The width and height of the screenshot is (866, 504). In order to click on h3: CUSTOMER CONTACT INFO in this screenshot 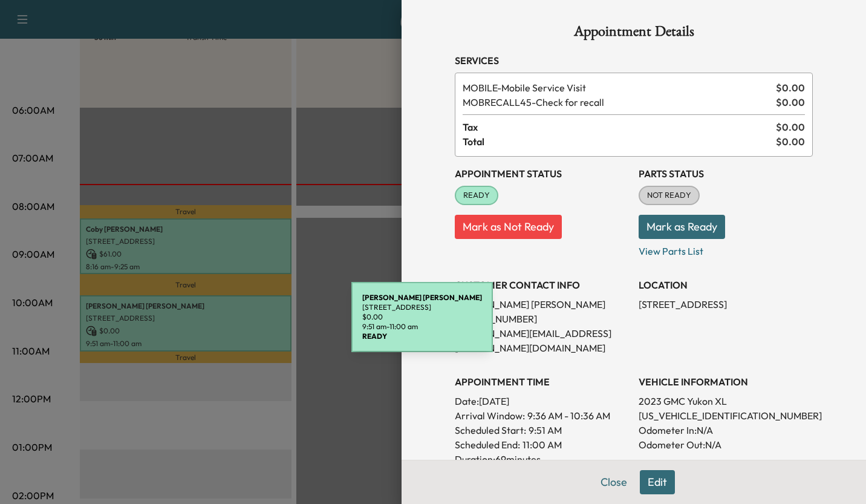, I will do `click(542, 285)`.